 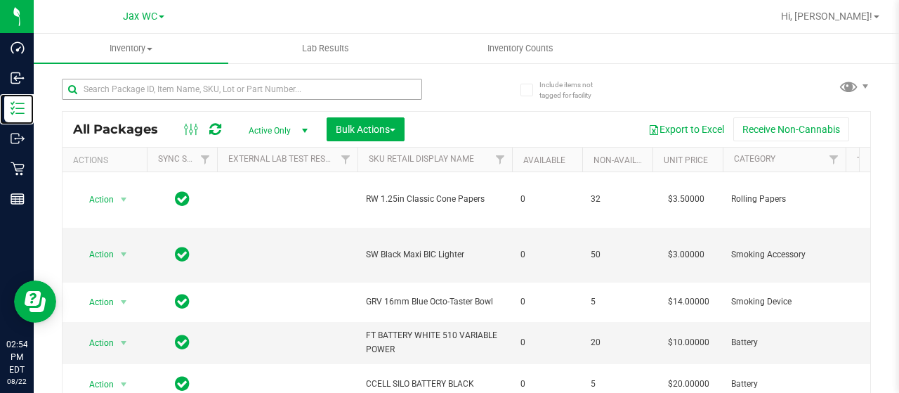 What do you see at coordinates (617, 199) in the screenshot?
I see `span: 32` at bounding box center [617, 199].